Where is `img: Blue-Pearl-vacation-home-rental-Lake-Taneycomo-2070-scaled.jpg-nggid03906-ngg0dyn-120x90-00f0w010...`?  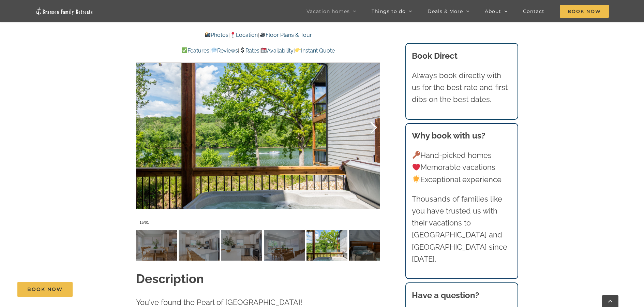 img: Blue-Pearl-vacation-home-rental-Lake-Taneycomo-2070-scaled.jpg-nggid03906-ngg0dyn-120x90-00f0w010... is located at coordinates (156, 246).